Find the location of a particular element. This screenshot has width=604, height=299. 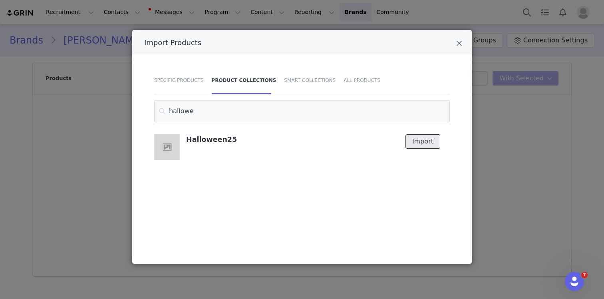

span: 7 is located at coordinates (584, 275).